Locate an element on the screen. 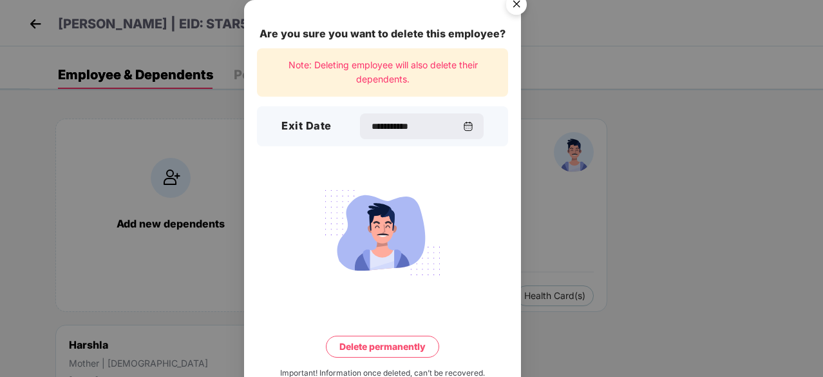 This screenshot has width=823, height=377. button: Delete permanently is located at coordinates (383, 347).